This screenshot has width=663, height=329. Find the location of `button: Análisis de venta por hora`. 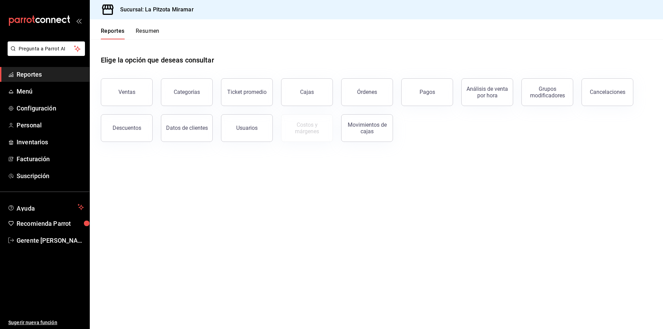

button: Análisis de venta por hora is located at coordinates (487, 92).